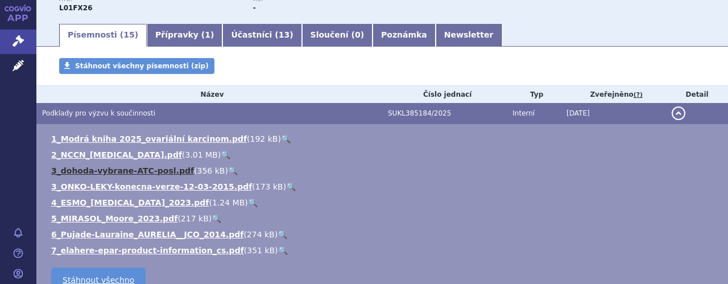  What do you see at coordinates (211, 171) in the screenshot?
I see `span: 356 kB` at bounding box center [211, 171].